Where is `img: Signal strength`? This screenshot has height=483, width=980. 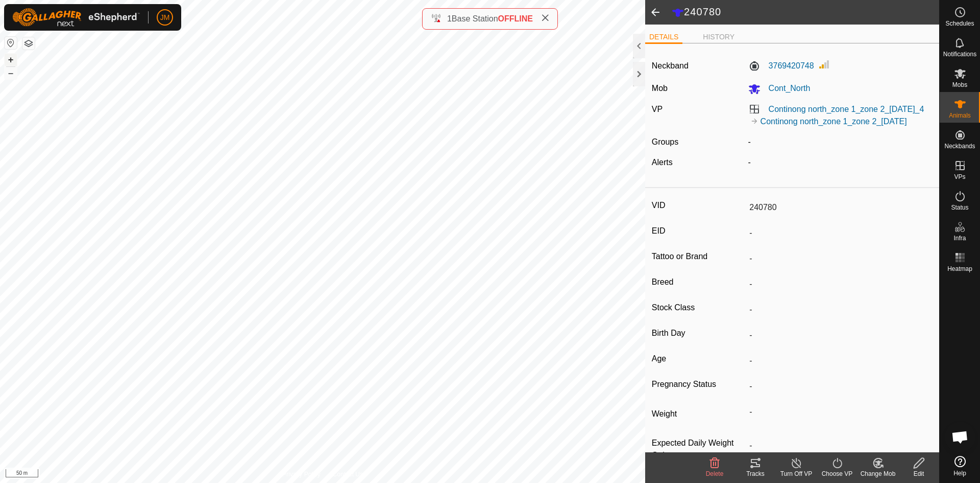 img: Signal strength is located at coordinates (825, 64).